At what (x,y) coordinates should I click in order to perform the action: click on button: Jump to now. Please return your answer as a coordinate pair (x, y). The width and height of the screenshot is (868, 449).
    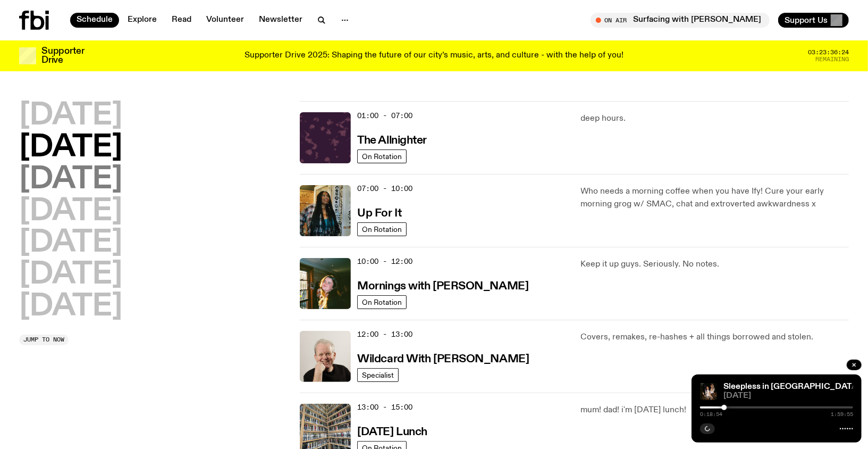
    Looking at the image, I should click on (44, 339).